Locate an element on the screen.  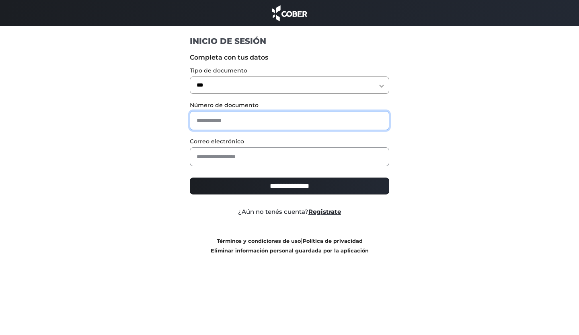
label: Correo electrónico is located at coordinates (290, 141).